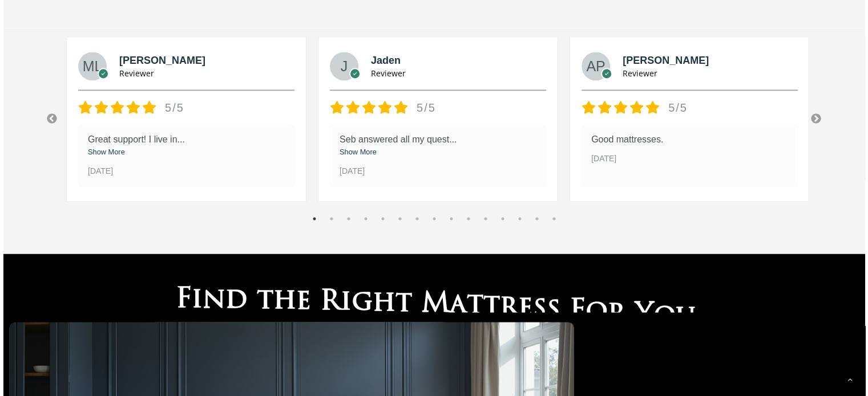 This screenshot has width=868, height=396. I want to click on a: Back to top, so click(849, 379).